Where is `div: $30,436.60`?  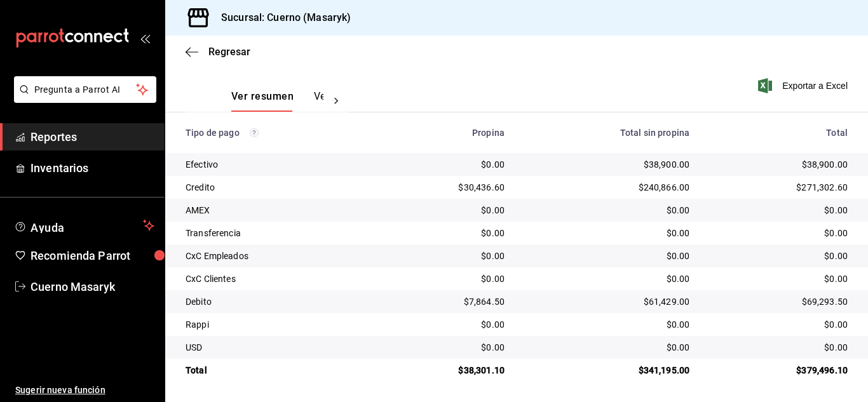
div: $30,436.60 is located at coordinates (446, 187).